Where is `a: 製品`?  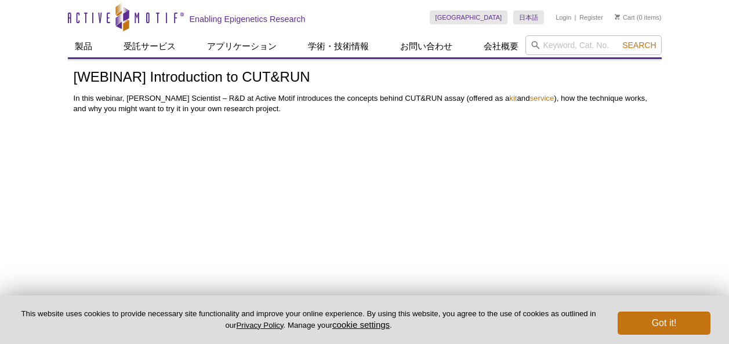
a: 製品 is located at coordinates (83, 46).